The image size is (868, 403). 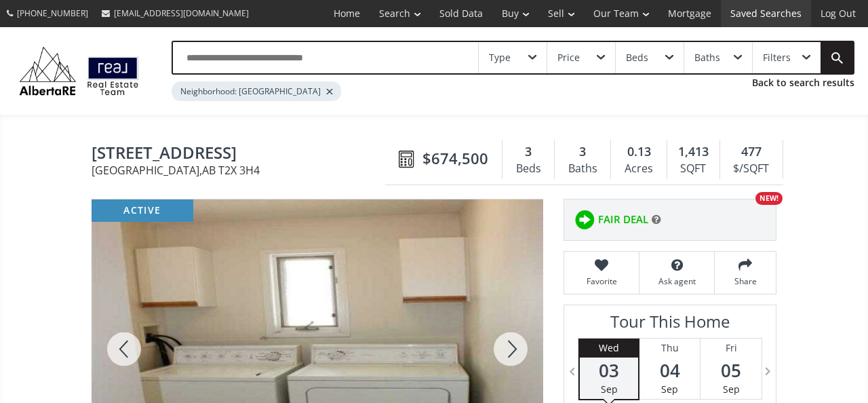 What do you see at coordinates (669, 370) in the screenshot?
I see `span: 04` at bounding box center [669, 370].